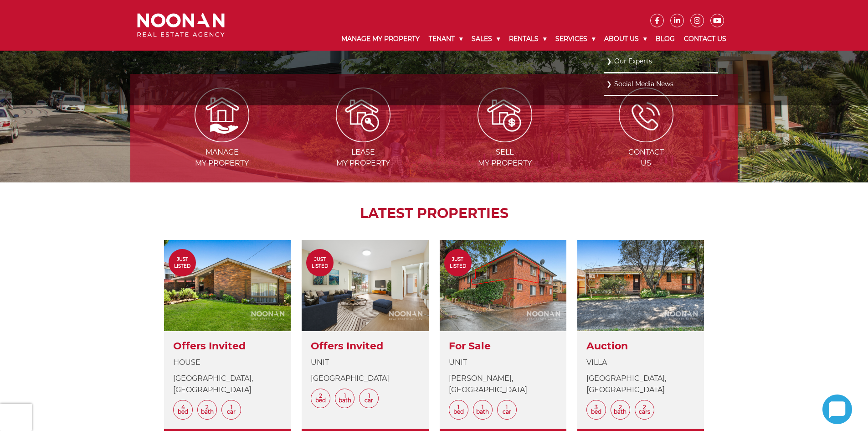 This screenshot has height=431, width=868. Describe the element at coordinates (486, 38) in the screenshot. I see `a: Sales` at that location.